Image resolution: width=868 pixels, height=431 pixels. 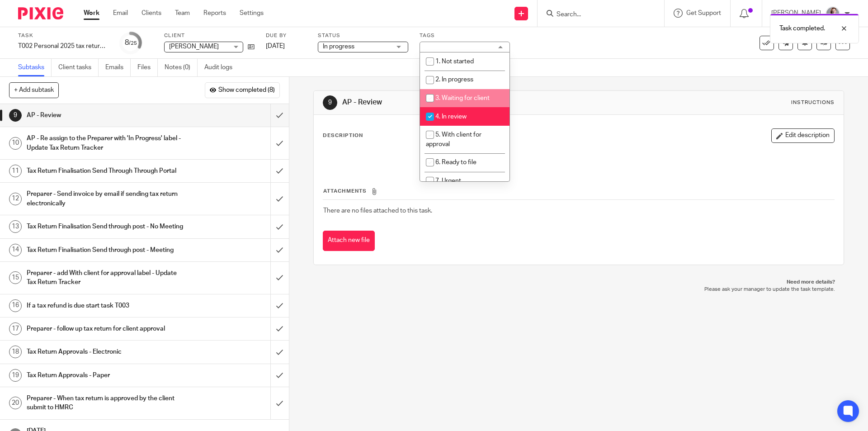 What do you see at coordinates (802, 29) in the screenshot?
I see `p: Task completed.` at bounding box center [802, 29].